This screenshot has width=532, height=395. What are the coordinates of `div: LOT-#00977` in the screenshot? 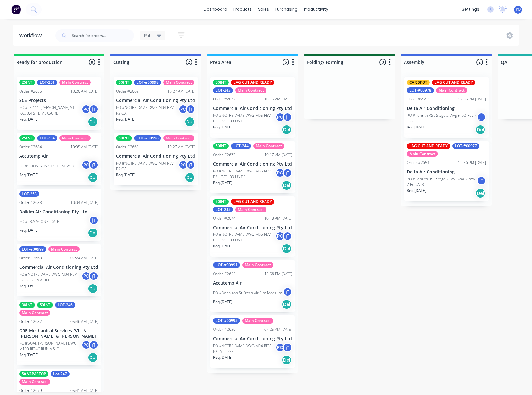 It's located at (466, 146).